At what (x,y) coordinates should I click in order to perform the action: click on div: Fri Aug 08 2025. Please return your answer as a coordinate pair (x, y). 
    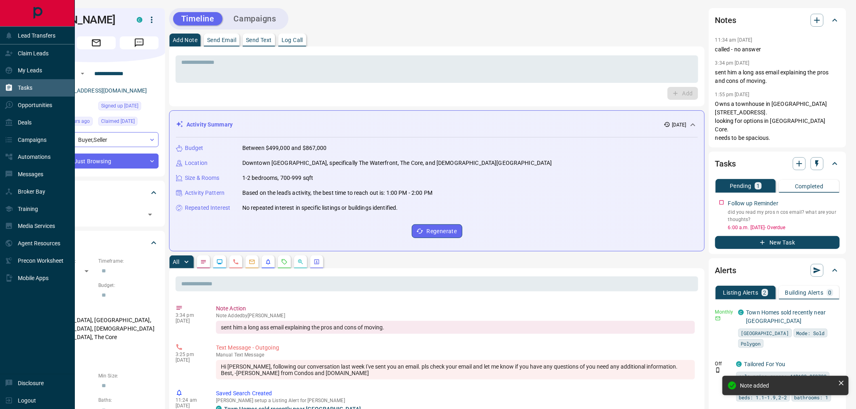
    Looking at the image, I should click on (128, 123).